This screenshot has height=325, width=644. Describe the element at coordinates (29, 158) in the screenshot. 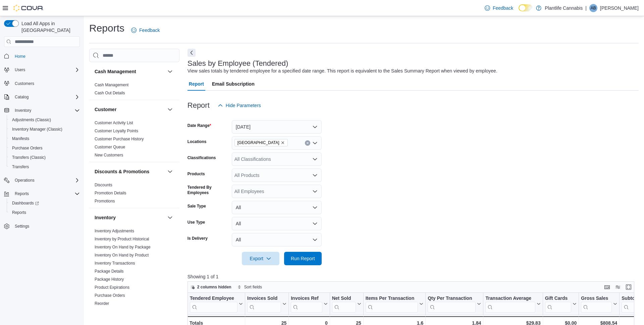

I see `span: Transfers (Classic)` at that location.